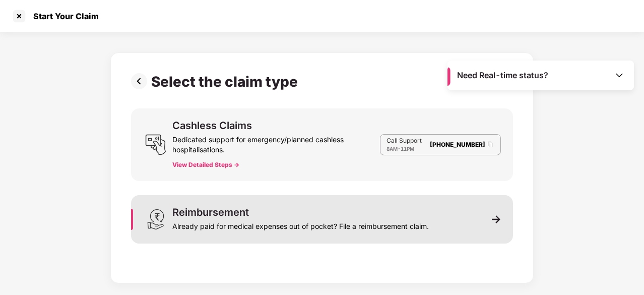 Image resolution: width=644 pixels, height=295 pixels. Describe the element at coordinates (407, 149) in the screenshot. I see `span: 11PM` at that location.